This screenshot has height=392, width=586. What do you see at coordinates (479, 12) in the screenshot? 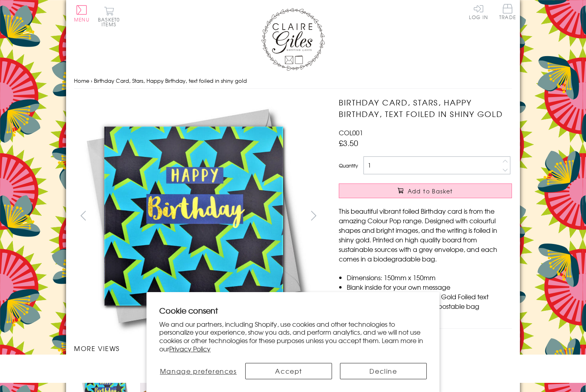
I see `a: Log In` at bounding box center [479, 12].